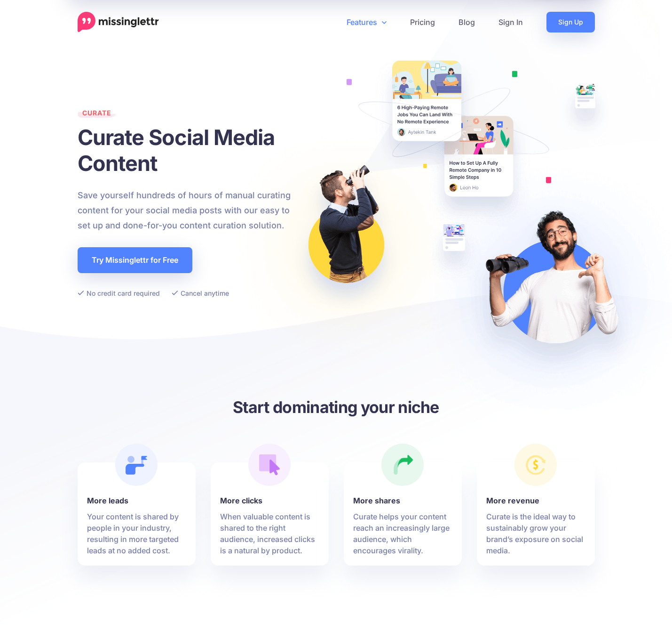 The height and width of the screenshot is (631, 672). I want to click on a: Features, so click(367, 22).